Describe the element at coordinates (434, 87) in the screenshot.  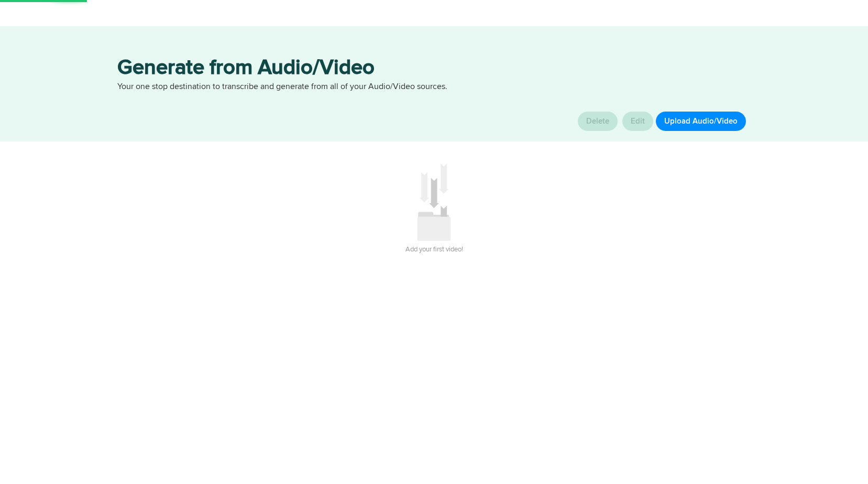
I see `p: Your one stop destination to transcribe and generate from all of your Audio/Video sources.` at that location.